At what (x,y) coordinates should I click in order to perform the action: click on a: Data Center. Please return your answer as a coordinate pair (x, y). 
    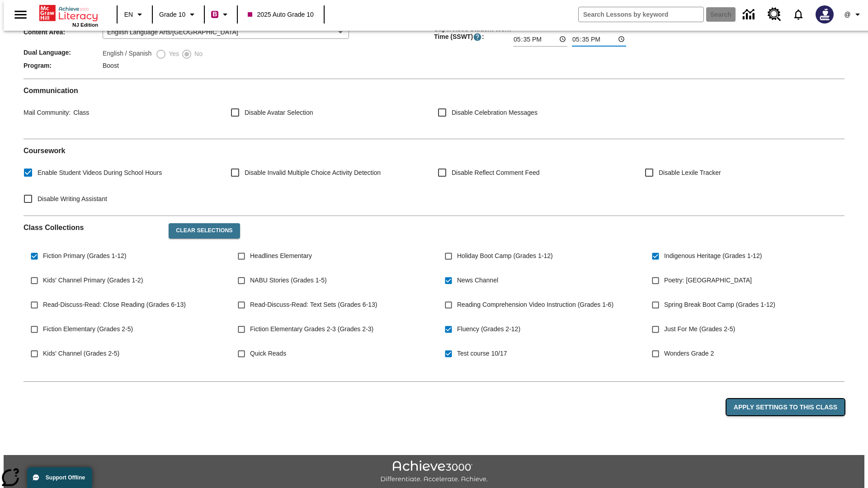
    Looking at the image, I should click on (749, 15).